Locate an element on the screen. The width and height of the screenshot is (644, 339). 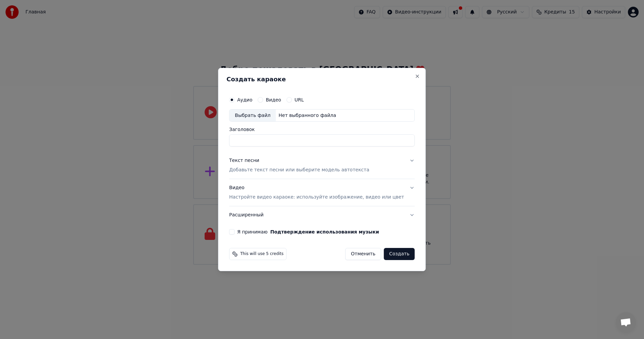
div: Текст песни is located at coordinates (245, 160).